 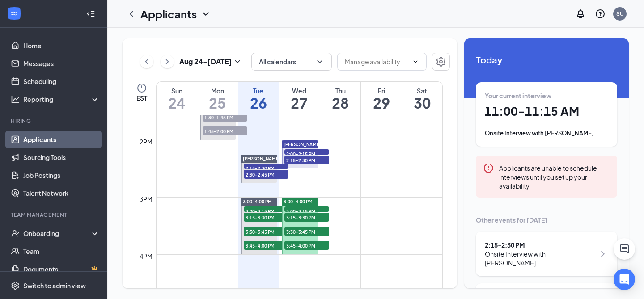 I want to click on input: Manage availability, so click(x=377, y=62).